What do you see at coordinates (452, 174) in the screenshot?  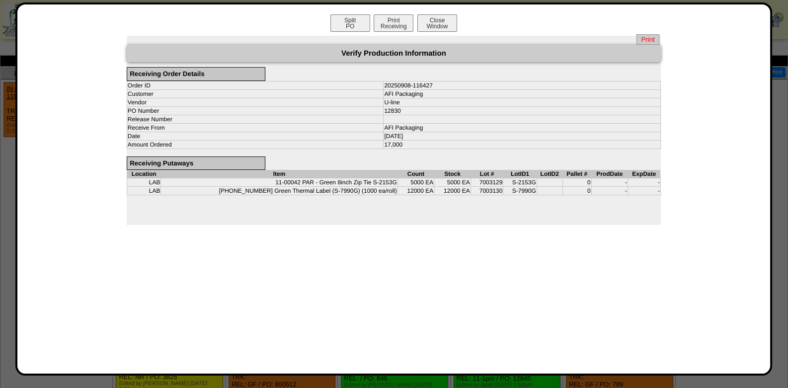 I see `th: Stock` at bounding box center [452, 174].